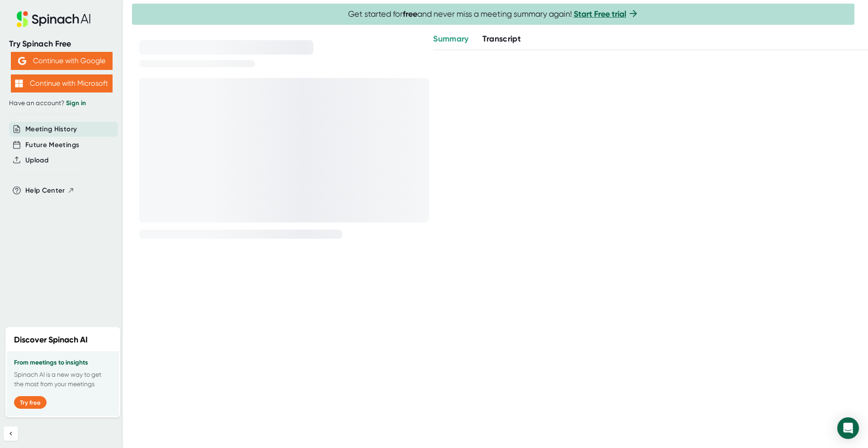 This screenshot has width=868, height=448. I want to click on button: Help Center, so click(50, 191).